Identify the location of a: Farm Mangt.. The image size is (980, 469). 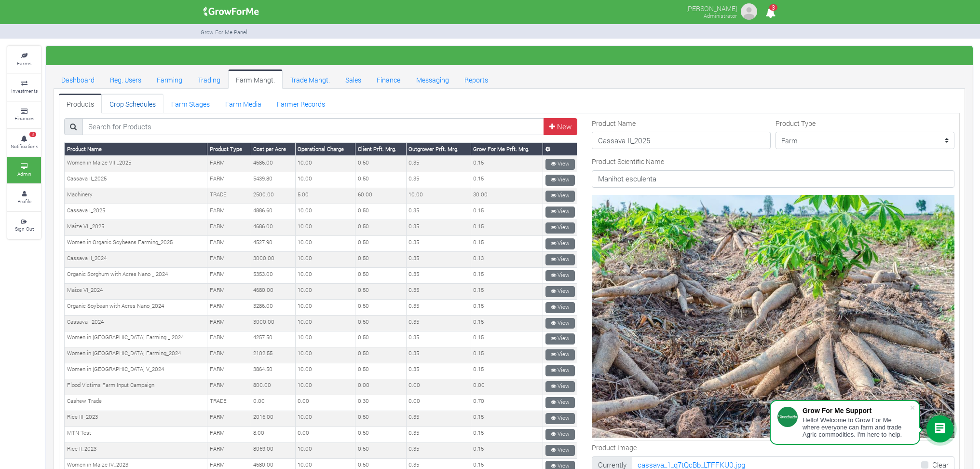
(255, 79).